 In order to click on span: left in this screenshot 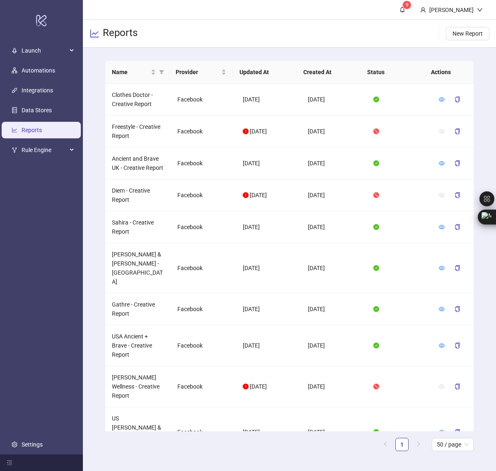, I will do `click(385, 444)`.